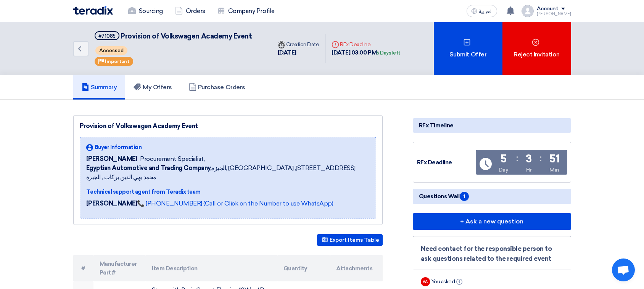 The width and height of the screenshot is (644, 289). What do you see at coordinates (528, 11) in the screenshot?
I see `img: profile_test.png` at bounding box center [528, 11].